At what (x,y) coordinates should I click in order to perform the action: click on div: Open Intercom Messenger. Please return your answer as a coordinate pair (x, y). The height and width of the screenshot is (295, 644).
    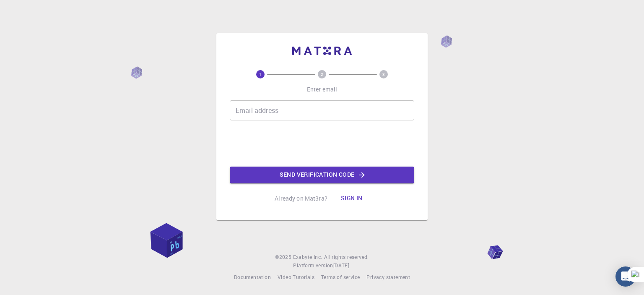
    Looking at the image, I should click on (625, 276).